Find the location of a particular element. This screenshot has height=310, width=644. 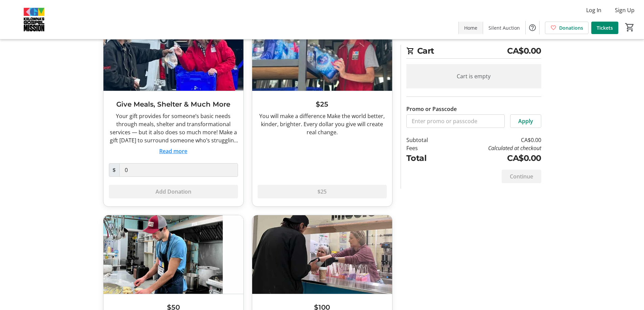

span: Apply is located at coordinates (525, 121).